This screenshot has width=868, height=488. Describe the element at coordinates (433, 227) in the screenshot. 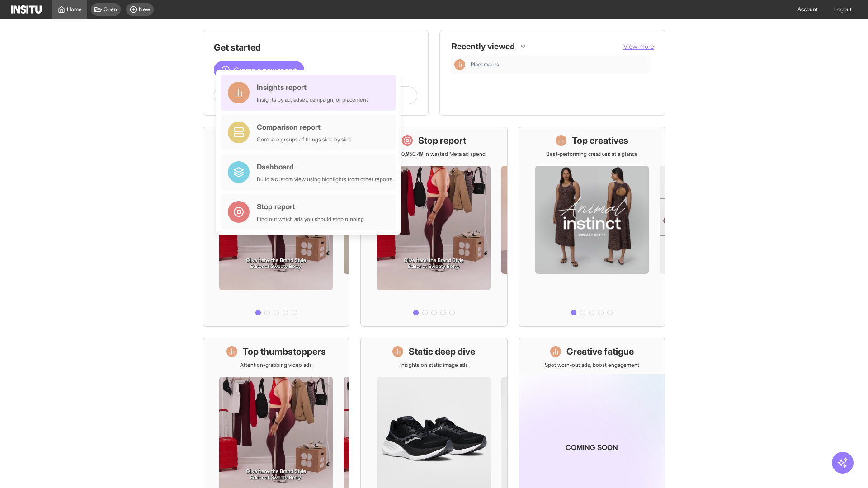

I see `a: Stop reportSave £30,950.49 in wasted Meta ad spend` at that location.